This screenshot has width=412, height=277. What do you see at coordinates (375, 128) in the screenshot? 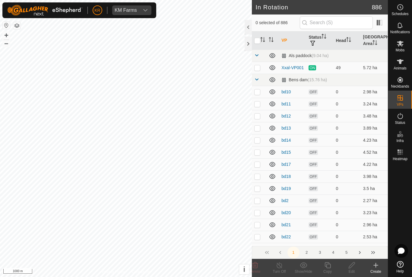
I see `td: 3.89 ha` at bounding box center [375, 128].